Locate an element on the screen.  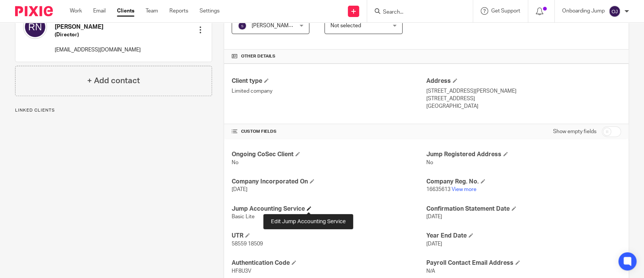
span: 58559 18509 is located at coordinates (247, 244).